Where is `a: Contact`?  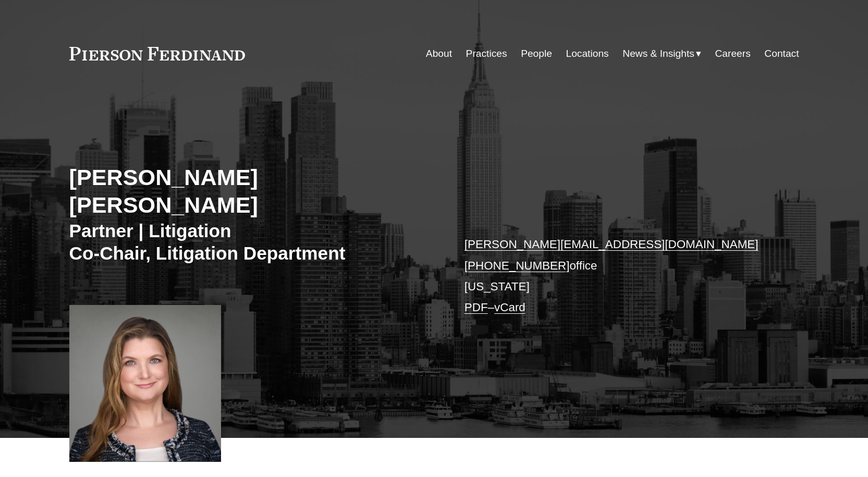 a: Contact is located at coordinates (781, 53).